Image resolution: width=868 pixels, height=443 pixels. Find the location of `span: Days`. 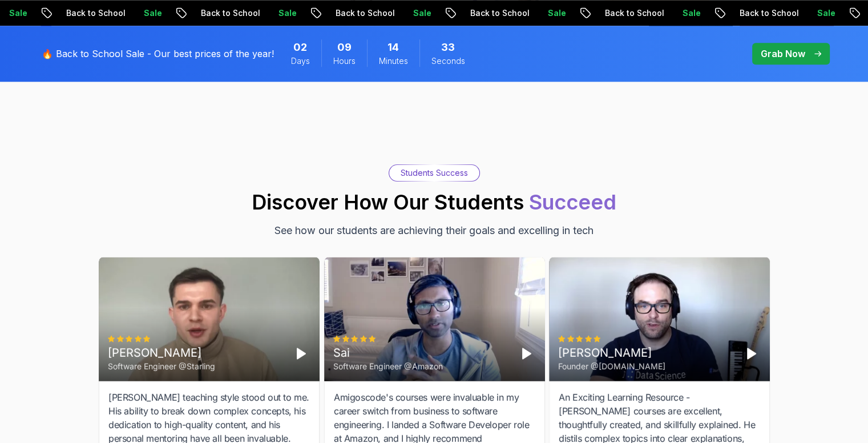

span: Days is located at coordinates (300, 61).